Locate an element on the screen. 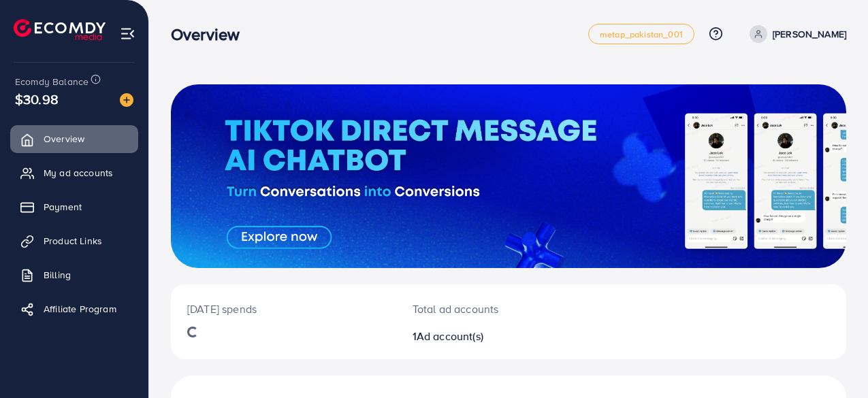  img: menu is located at coordinates (128, 33).